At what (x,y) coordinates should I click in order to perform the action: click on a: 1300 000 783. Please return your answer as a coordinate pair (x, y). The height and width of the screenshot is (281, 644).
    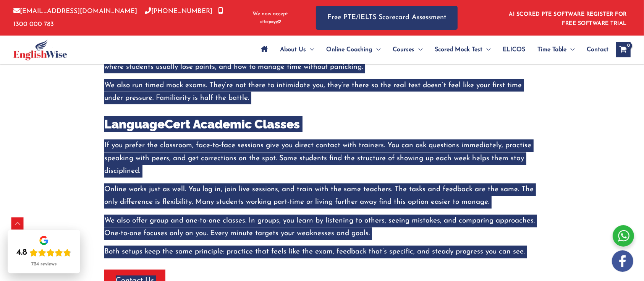
    Looking at the image, I should click on (118, 17).